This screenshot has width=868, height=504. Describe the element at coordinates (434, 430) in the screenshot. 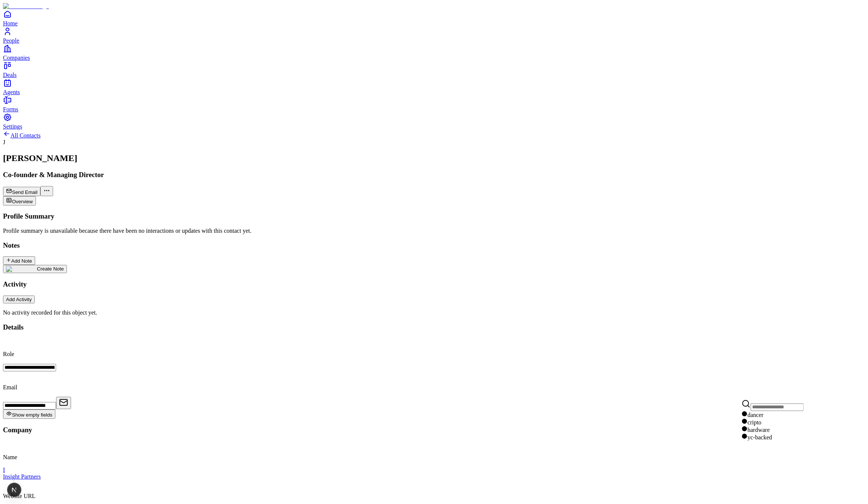

I see `h3: Company` at that location.